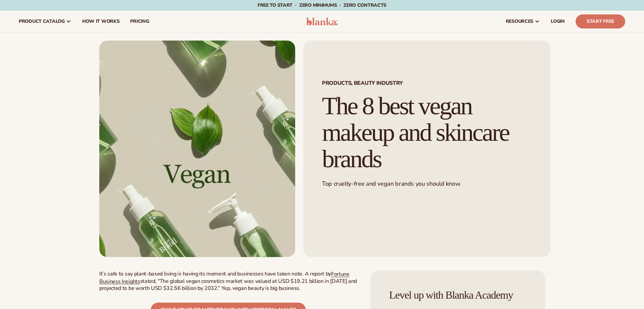 The image size is (644, 309). Describe the element at coordinates (101, 22) in the screenshot. I see `a: How It Works` at that location.